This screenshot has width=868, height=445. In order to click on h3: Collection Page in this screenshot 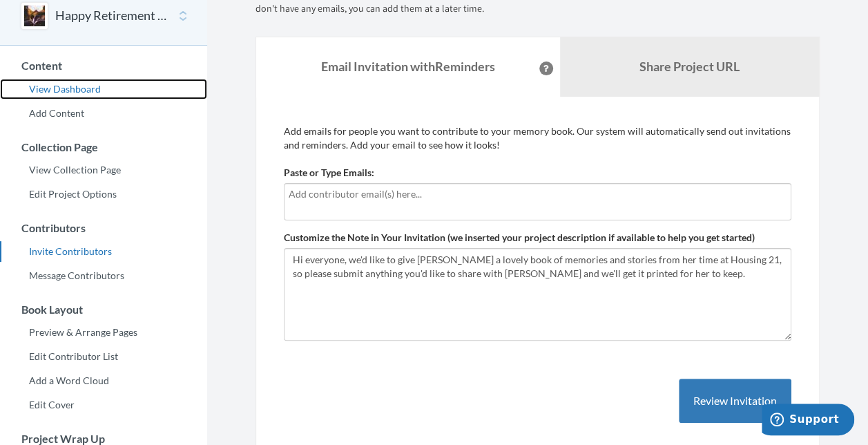, I will do `click(104, 147)`.